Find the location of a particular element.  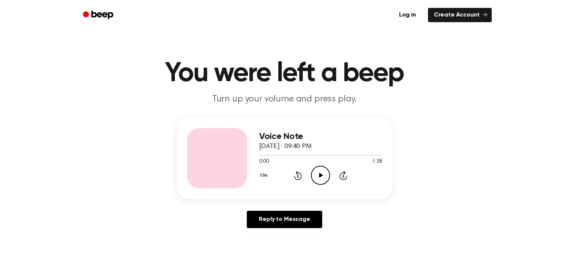

h3: Voice Note is located at coordinates (321, 136).